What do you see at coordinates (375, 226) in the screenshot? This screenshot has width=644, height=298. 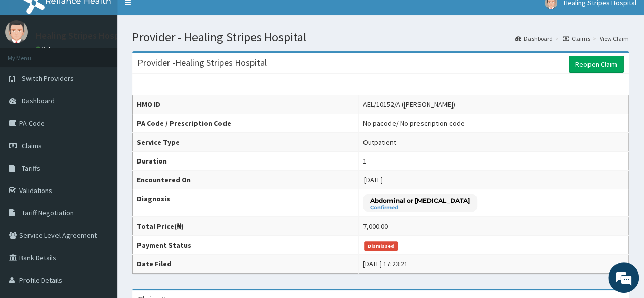 I see `div: 7,000.00` at bounding box center [375, 226].